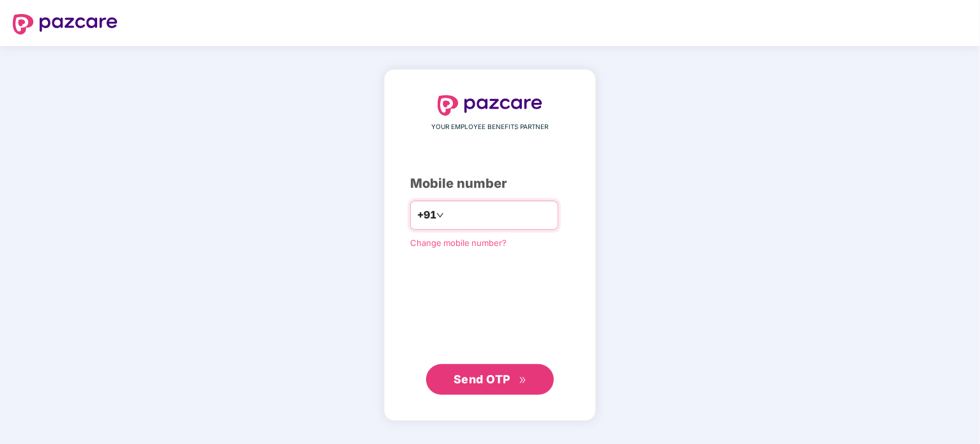 This screenshot has width=980, height=444. What do you see at coordinates (426, 215) in the screenshot?
I see `span: +91` at bounding box center [426, 215].